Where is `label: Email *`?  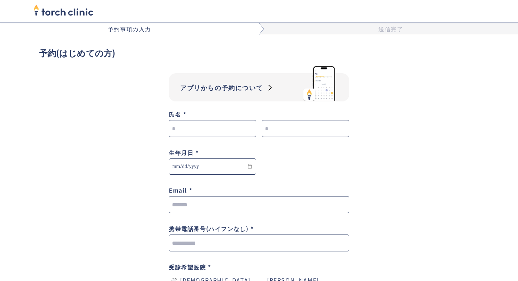
label: Email * is located at coordinates (180, 190).